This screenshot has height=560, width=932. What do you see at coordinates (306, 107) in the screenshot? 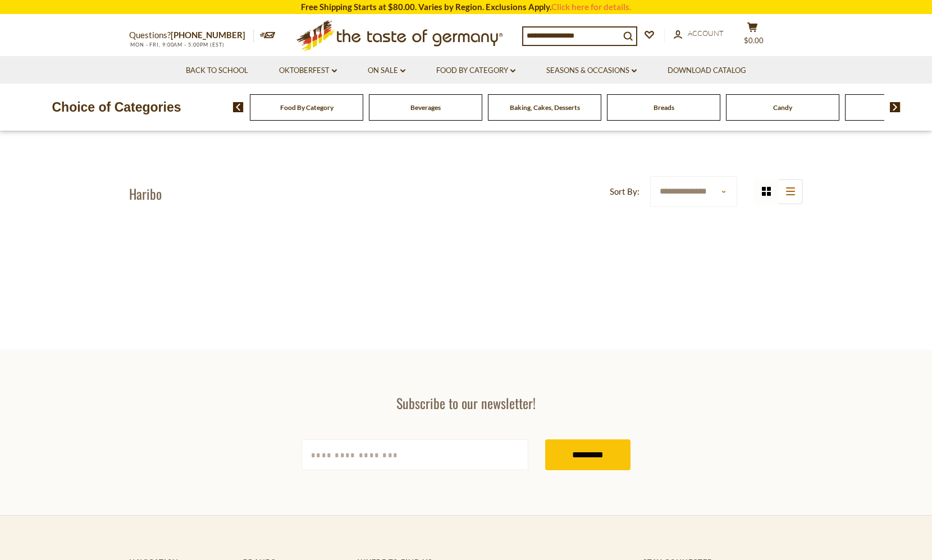
I see `span: Food By Category` at bounding box center [306, 107].